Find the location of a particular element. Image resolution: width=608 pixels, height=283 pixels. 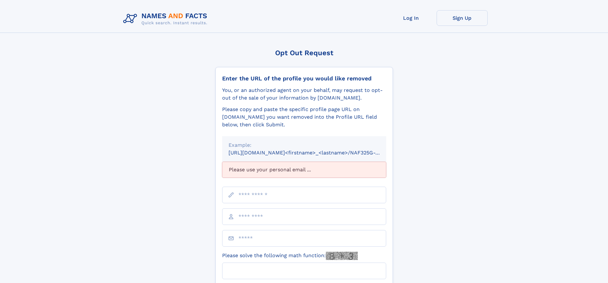

img: Logo Names and Facts is located at coordinates (167, 19).